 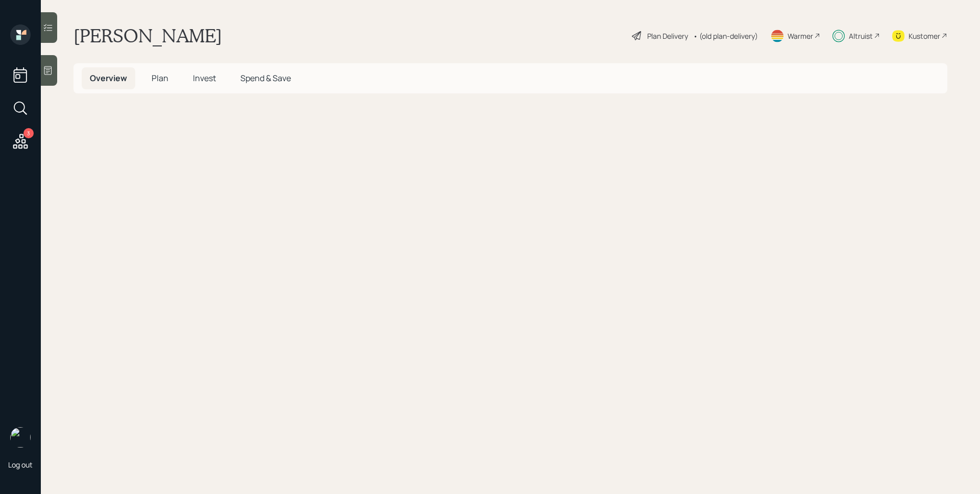 I want to click on div: Plan Delivery, so click(x=668, y=36).